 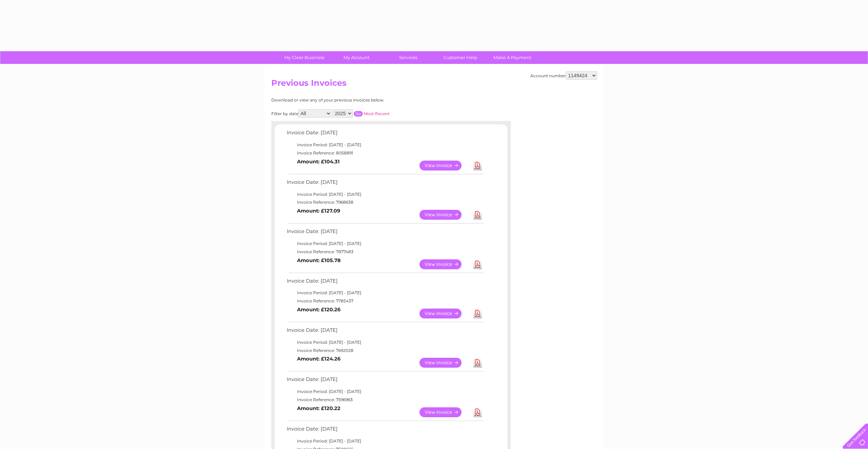 I want to click on a: Customer Help, so click(x=460, y=58).